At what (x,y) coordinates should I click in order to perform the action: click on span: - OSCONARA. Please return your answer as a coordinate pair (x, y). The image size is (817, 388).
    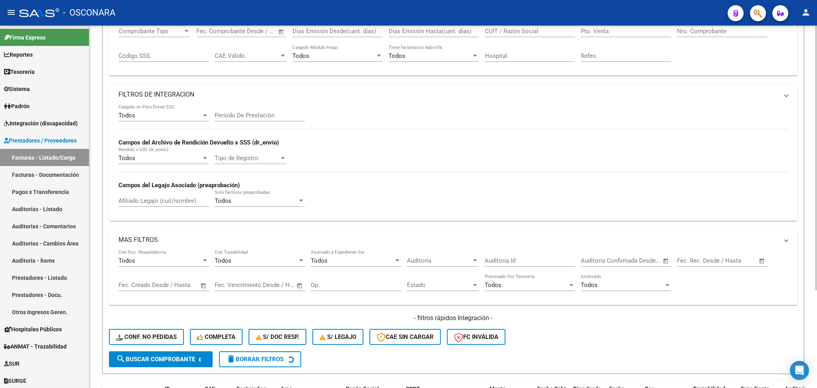
    Looking at the image, I should click on (89, 13).